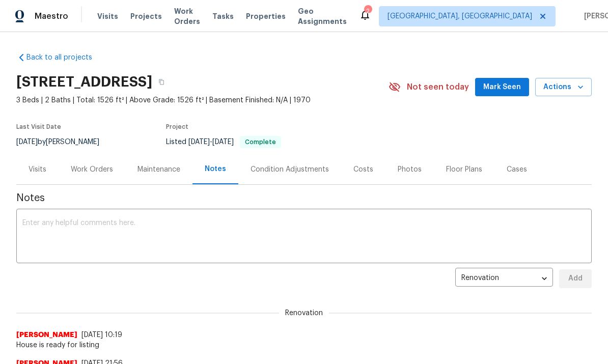  What do you see at coordinates (187, 16) in the screenshot?
I see `span: Work Orders` at bounding box center [187, 16].